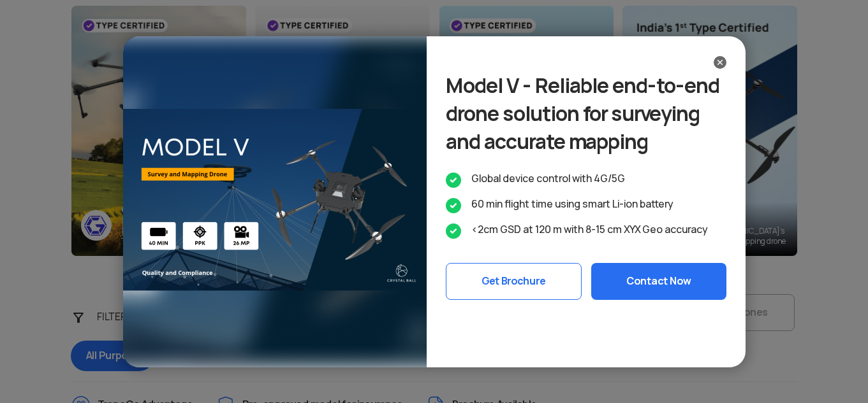 Image resolution: width=868 pixels, height=403 pixels. I want to click on button: Get Brochure, so click(513, 282).